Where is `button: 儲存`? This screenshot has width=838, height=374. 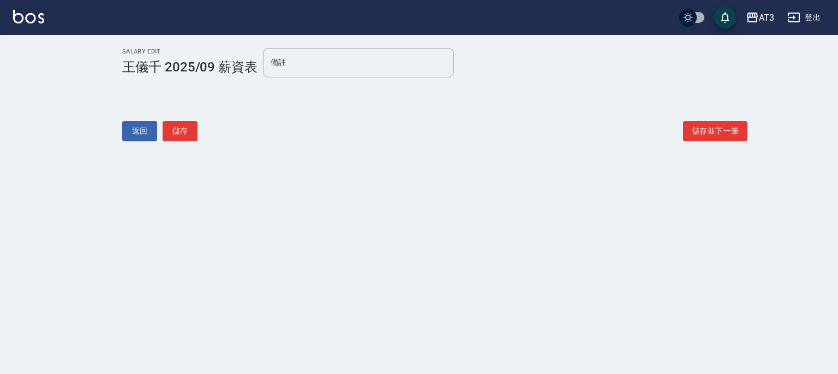 button: 儲存 is located at coordinates (180, 131).